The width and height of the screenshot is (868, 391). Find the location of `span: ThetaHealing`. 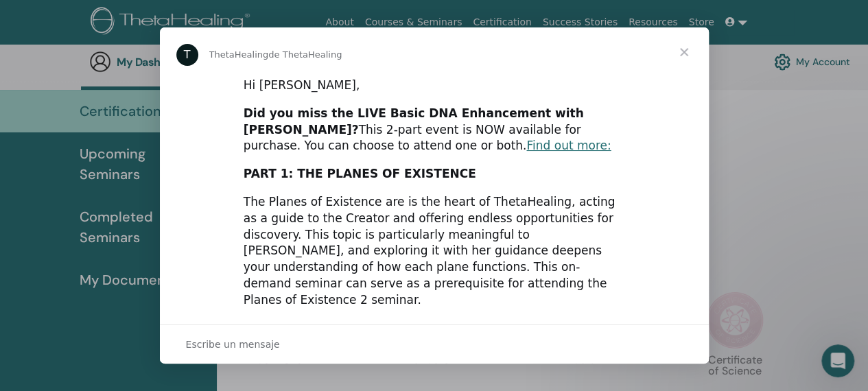

span: ThetaHealing is located at coordinates (239, 54).